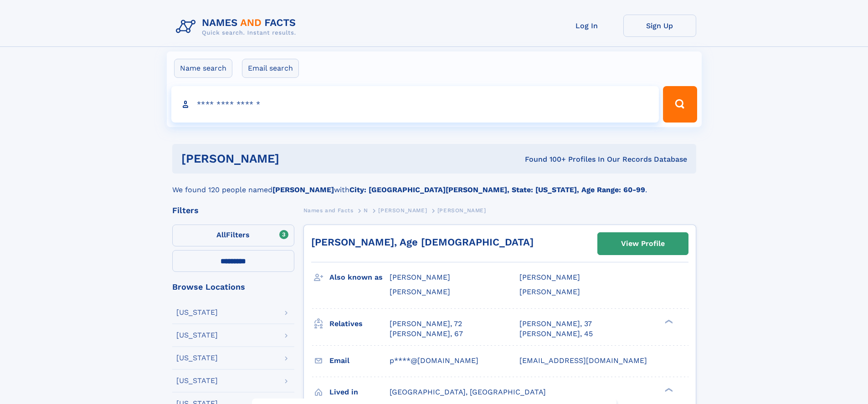 Image resolution: width=868 pixels, height=404 pixels. What do you see at coordinates (270, 69) in the screenshot?
I see `label: Email search` at bounding box center [270, 69].